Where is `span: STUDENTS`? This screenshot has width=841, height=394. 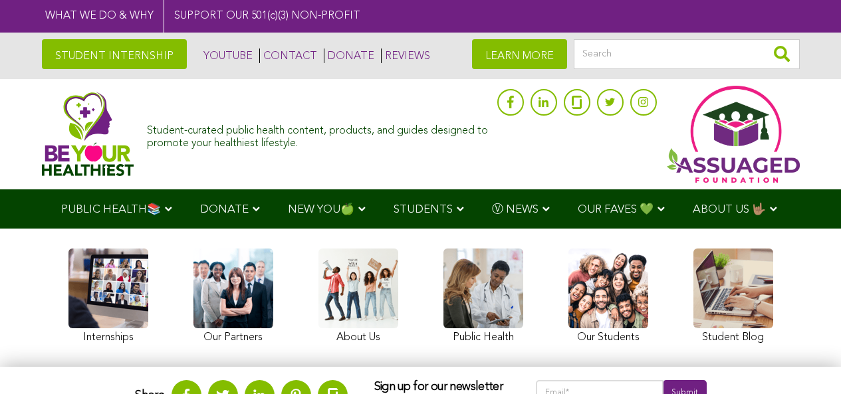 span: STUDENTS is located at coordinates (423, 209).